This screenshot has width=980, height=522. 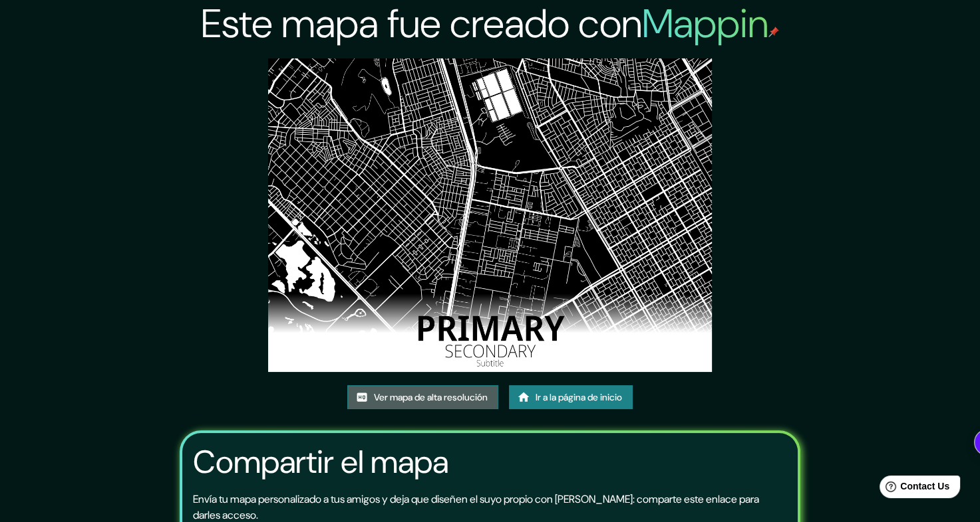 I want to click on font: Ver mapa de alta resolución, so click(x=430, y=397).